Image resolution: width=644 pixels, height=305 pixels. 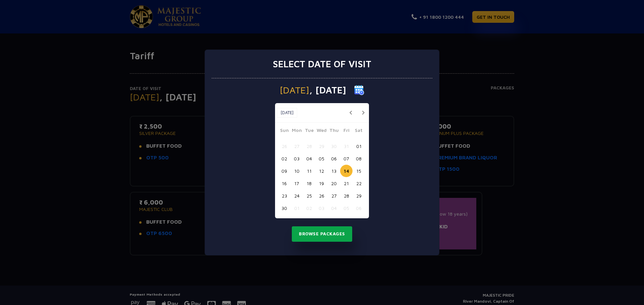 I want to click on button: 24, so click(x=296, y=195).